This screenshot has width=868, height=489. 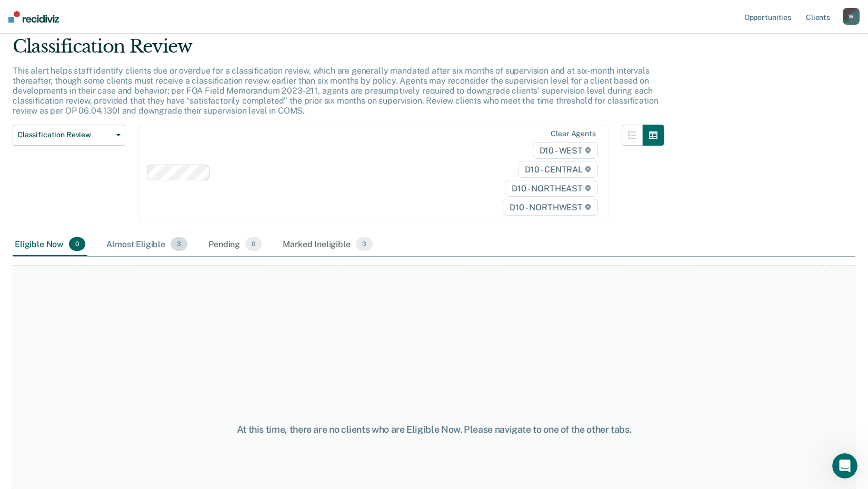 I want to click on div: W, so click(x=851, y=16).